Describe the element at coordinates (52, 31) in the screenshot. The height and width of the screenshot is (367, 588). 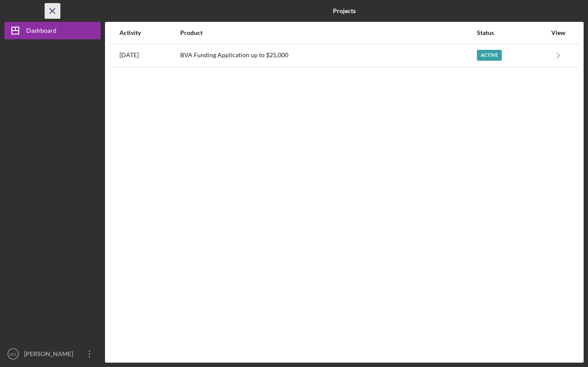
I see `button: Dashboard` at that location.